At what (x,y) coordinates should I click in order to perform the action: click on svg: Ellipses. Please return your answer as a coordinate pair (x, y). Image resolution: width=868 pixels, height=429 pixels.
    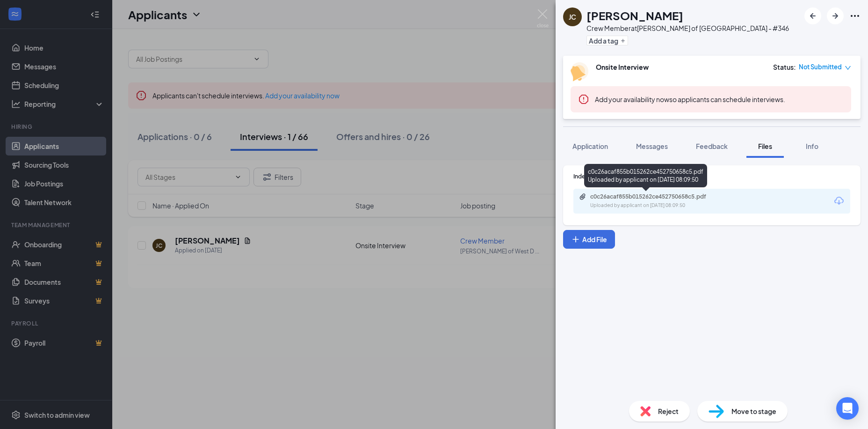
    Looking at the image, I should click on (855, 16).